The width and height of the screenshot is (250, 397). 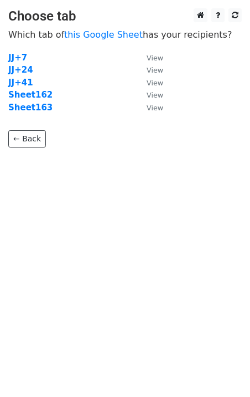 I want to click on strong: JJ+7, so click(x=18, y=58).